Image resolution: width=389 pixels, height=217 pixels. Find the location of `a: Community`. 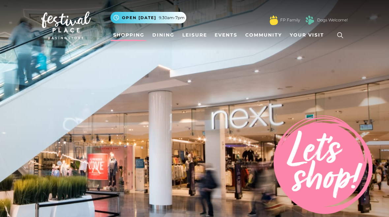

a: Community is located at coordinates (263, 35).